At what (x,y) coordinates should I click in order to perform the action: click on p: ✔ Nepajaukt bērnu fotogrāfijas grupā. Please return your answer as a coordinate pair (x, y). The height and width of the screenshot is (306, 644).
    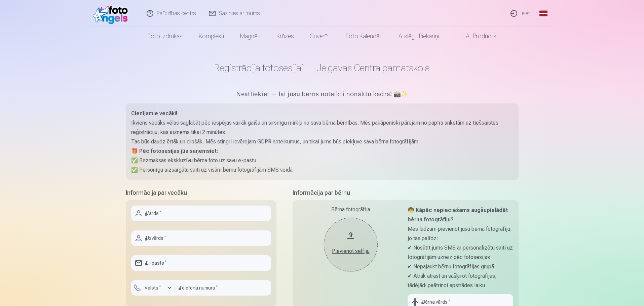
    Looking at the image, I should click on (460, 267).